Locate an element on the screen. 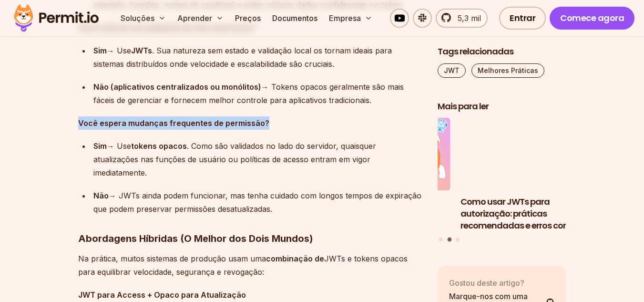  button: Aprender is located at coordinates (200, 18).